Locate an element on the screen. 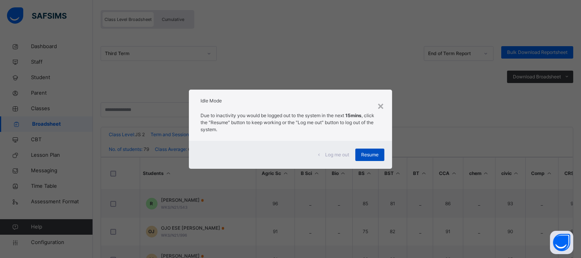 This screenshot has width=581, height=258. p: Due to inactivity you would be logged out to the system in the next , click the "Resume" button t... is located at coordinates (290, 122).